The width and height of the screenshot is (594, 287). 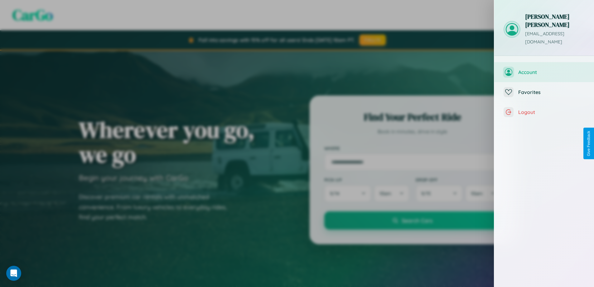 I want to click on button: Favorites, so click(x=544, y=92).